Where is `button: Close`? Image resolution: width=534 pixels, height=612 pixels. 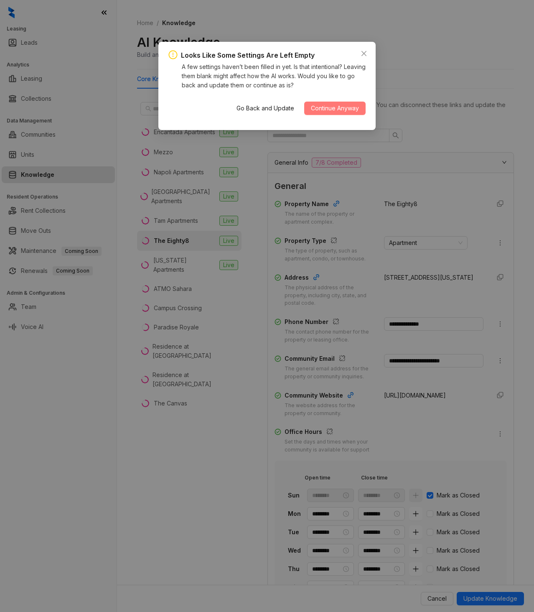 button: Close is located at coordinates (364, 53).